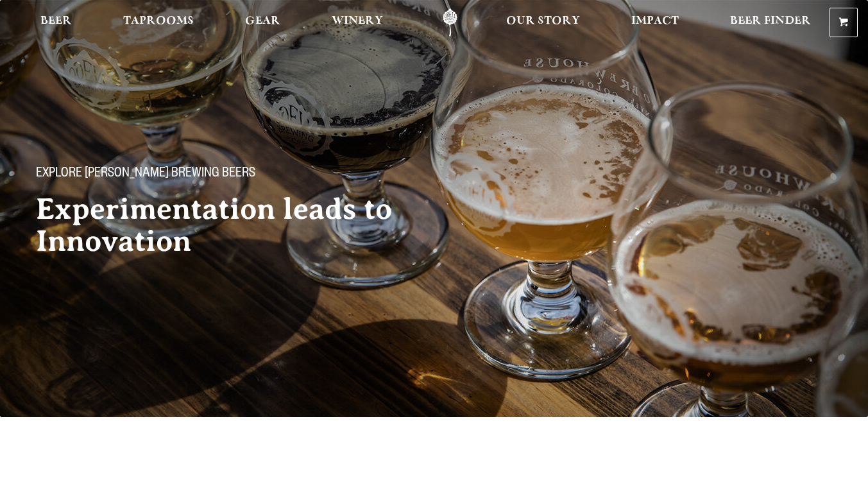  I want to click on span: Taprooms, so click(159, 21).